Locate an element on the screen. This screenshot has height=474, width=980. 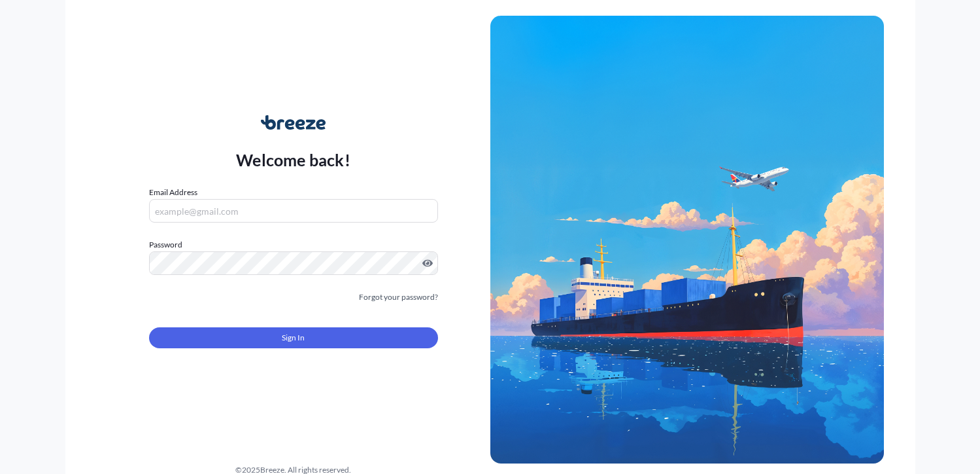
button: Sign In is located at coordinates (294, 337).